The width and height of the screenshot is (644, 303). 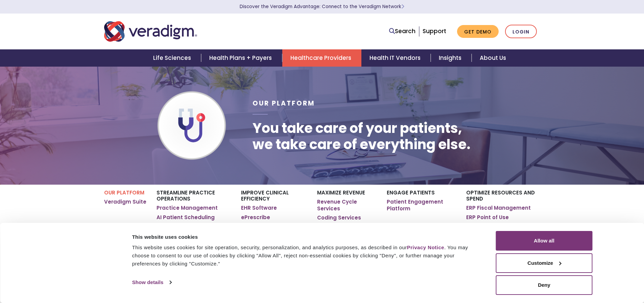 I want to click on div: This website uses cookies for site operation, security, personalization, and analytics purposes, ..., so click(x=306, y=255).